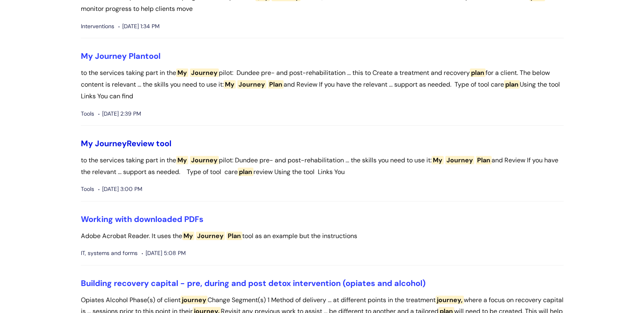 This screenshot has width=644, height=313. I want to click on a: Working with downloaded PDFs, so click(142, 219).